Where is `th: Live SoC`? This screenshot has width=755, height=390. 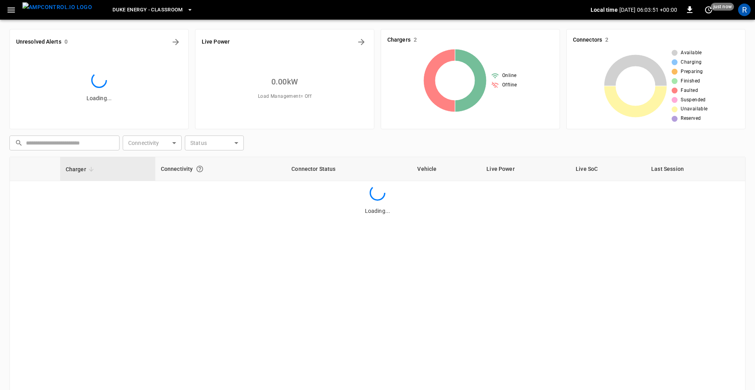
th: Live SoC is located at coordinates (608, 169).